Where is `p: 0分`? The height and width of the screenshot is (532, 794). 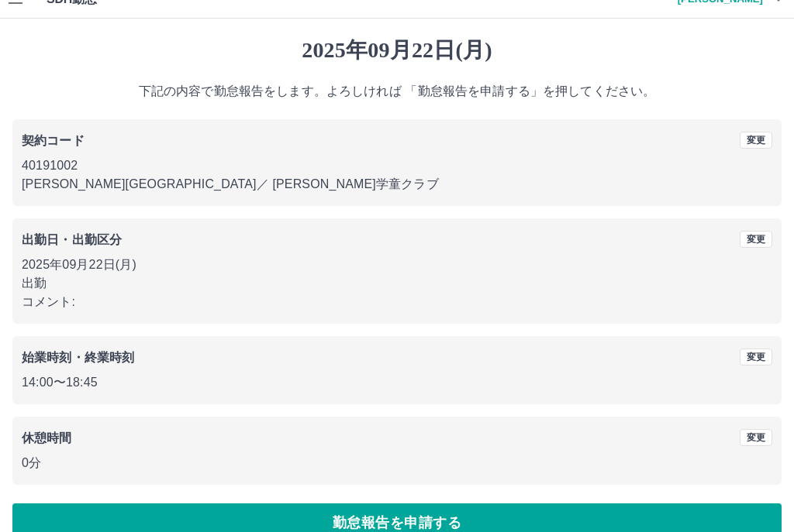 p: 0分 is located at coordinates (397, 463).